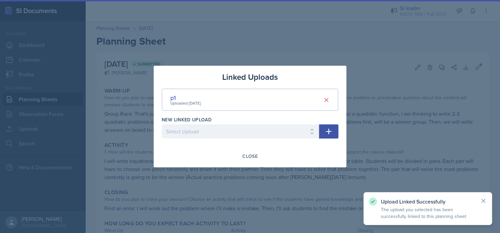 This screenshot has width=500, height=233. Describe the element at coordinates (428, 201) in the screenshot. I see `p: Upload Linked Successfully` at that location.